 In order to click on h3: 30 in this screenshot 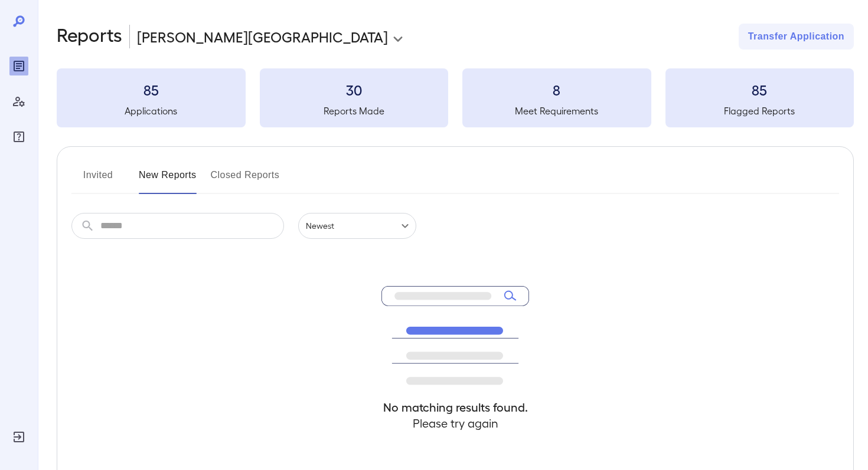, I will do `click(354, 90)`.